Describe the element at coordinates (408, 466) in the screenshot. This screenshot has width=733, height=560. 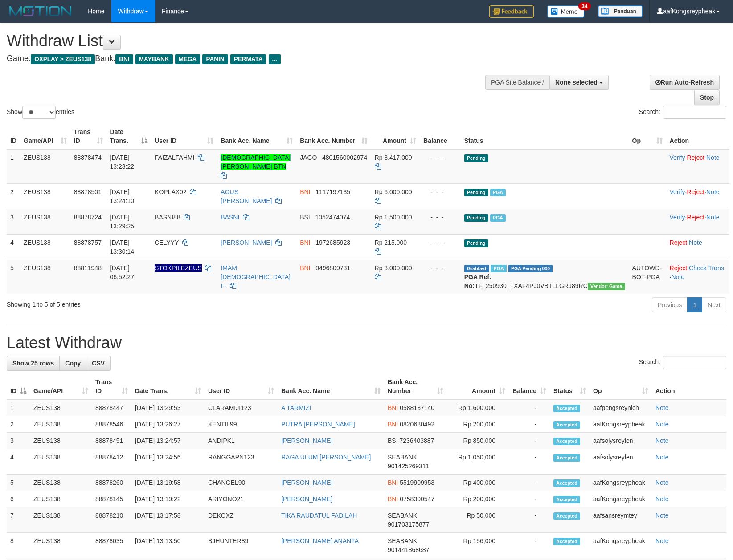
I see `span: Copy 901425269311 to clipboard` at that location.